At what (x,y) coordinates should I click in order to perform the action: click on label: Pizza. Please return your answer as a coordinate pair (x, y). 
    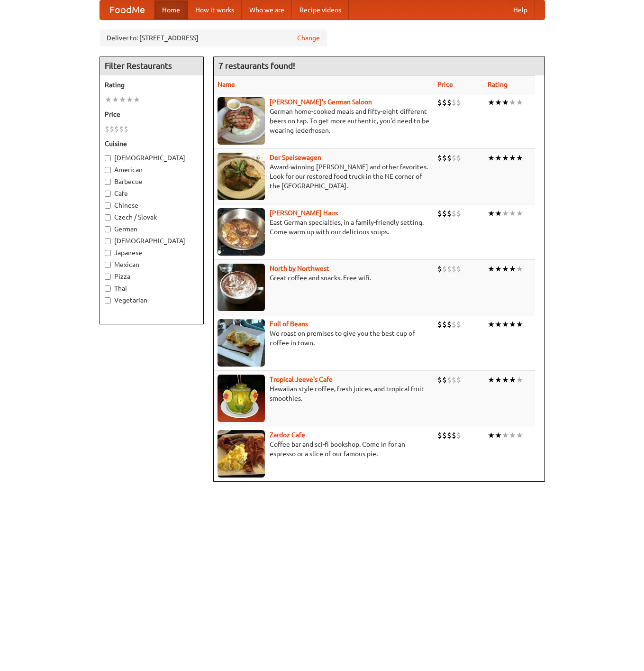
    Looking at the image, I should click on (152, 276).